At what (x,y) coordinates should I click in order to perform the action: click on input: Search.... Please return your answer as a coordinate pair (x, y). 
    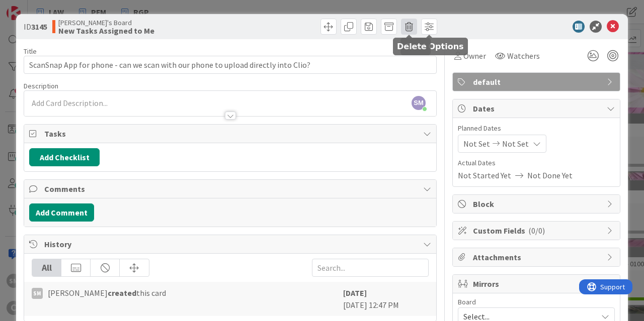
    Looking at the image, I should click on (370, 268).